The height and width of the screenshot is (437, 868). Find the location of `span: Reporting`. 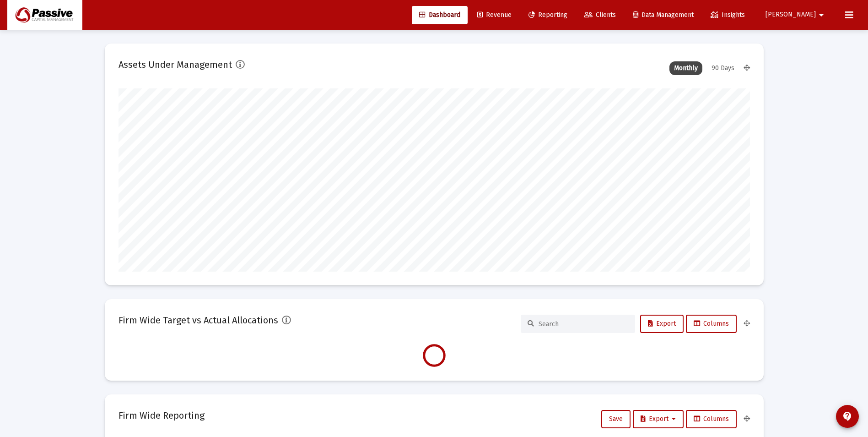

span: Reporting is located at coordinates (547, 15).